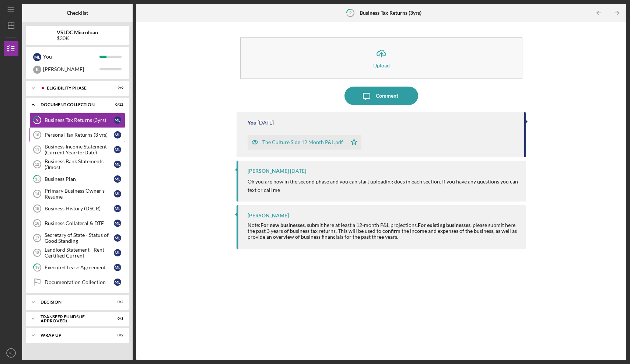 The image size is (630, 364). I want to click on a: 11Business Income Statement (Current Year-to-Date)ML, so click(77, 150).